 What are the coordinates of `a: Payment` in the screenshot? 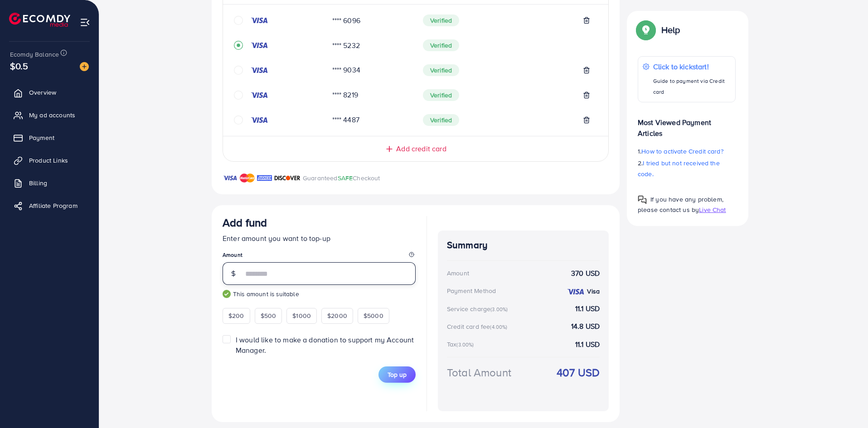 It's located at (50, 138).